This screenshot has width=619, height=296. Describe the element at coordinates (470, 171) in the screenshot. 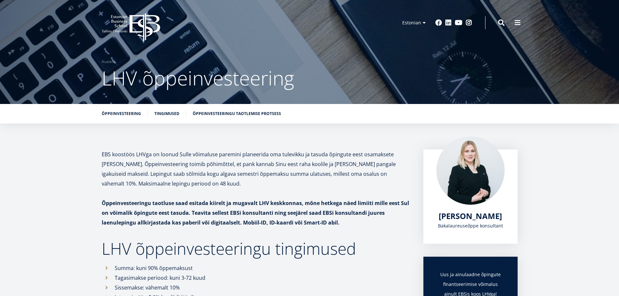

I see `img: Maria` at that location.